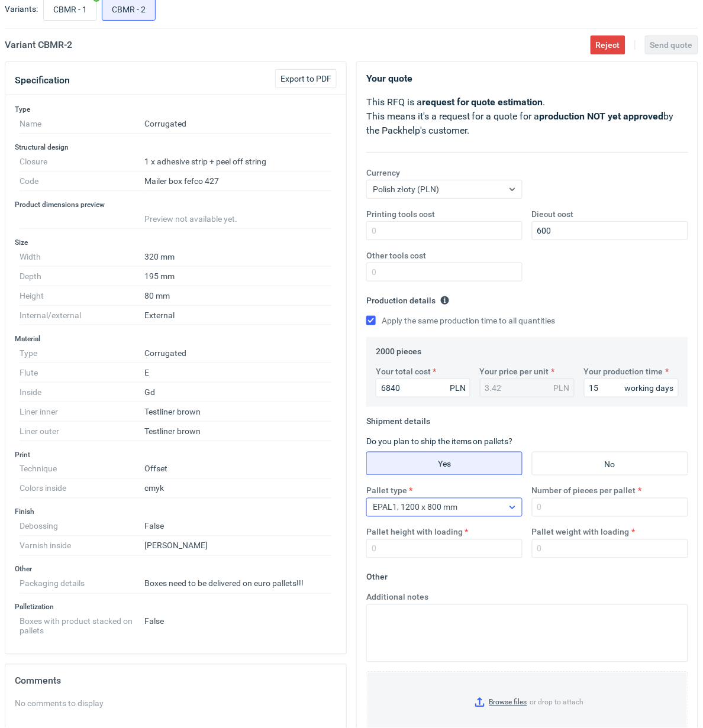 The width and height of the screenshot is (703, 728). Describe the element at coordinates (237, 488) in the screenshot. I see `dd: cmyk` at that location.